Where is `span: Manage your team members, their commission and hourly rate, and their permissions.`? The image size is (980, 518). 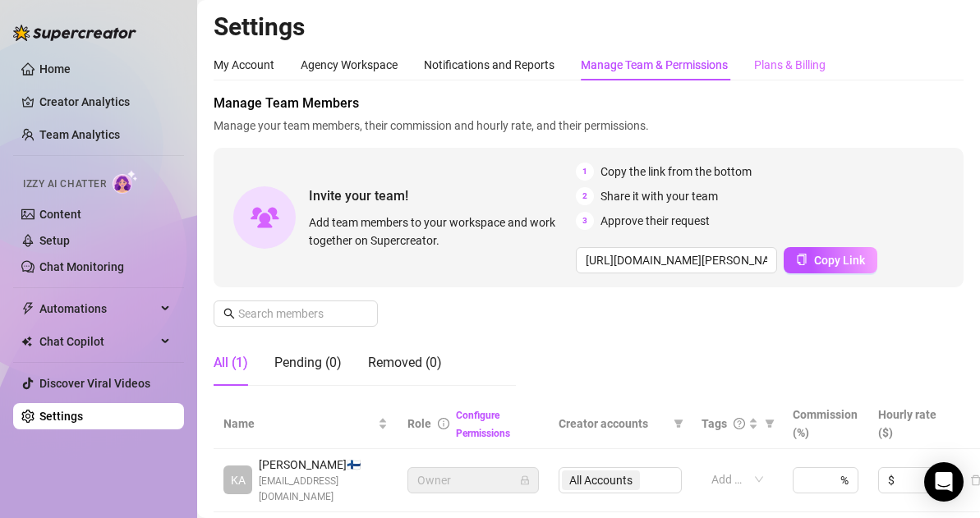 span: Manage your team members, their commission and hourly rate, and their permissions. is located at coordinates (588, 126).